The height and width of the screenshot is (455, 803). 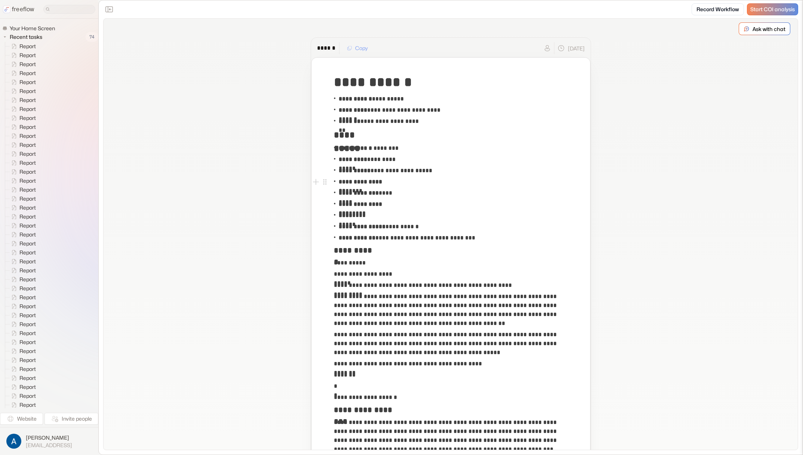 I want to click on a: freeflow, so click(x=19, y=9).